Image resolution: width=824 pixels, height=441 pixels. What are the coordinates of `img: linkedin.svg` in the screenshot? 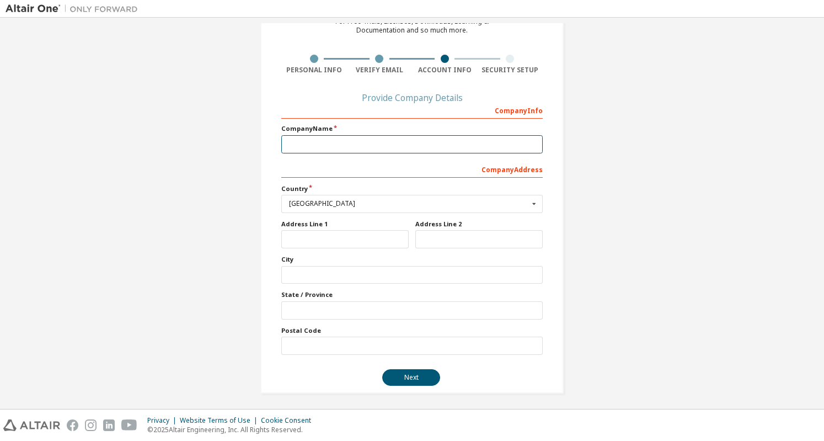 It's located at (109, 425).